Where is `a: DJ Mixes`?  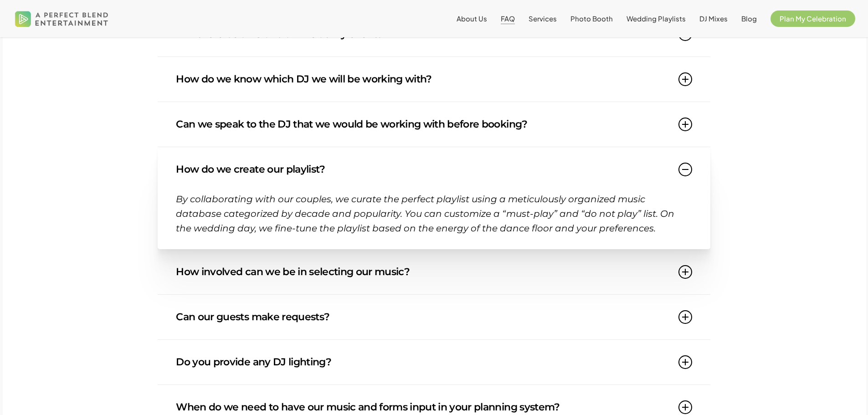 a: DJ Mixes is located at coordinates (714, 18).